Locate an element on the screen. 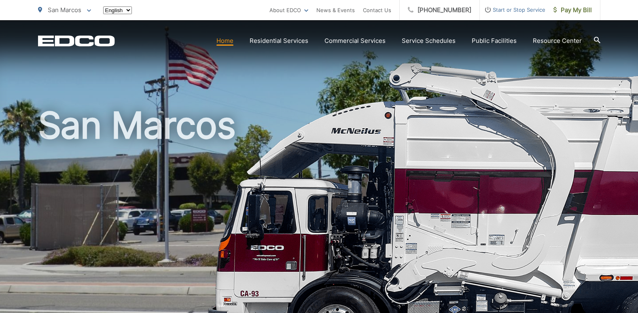 Image resolution: width=638 pixels, height=313 pixels. a: Residential Services is located at coordinates (279, 41).